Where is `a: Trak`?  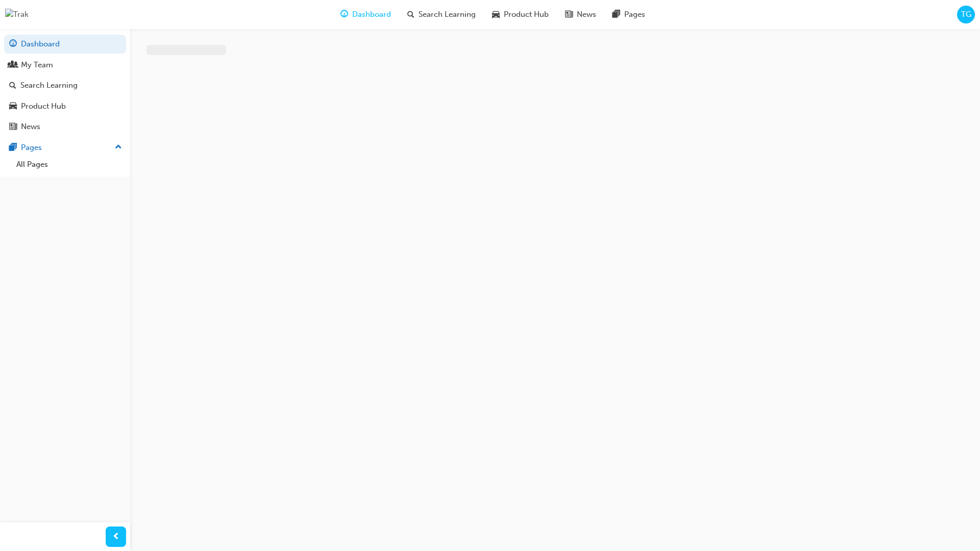
a: Trak is located at coordinates (17, 14).